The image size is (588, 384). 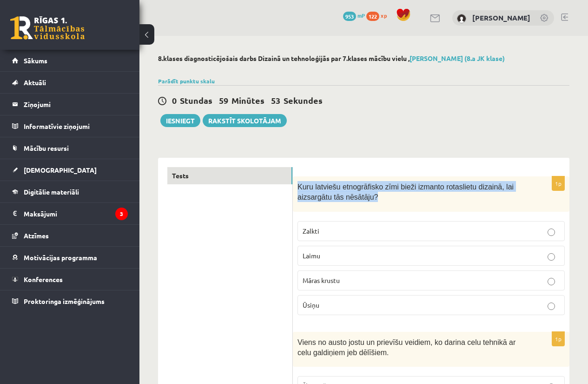 I want to click on span: Mācību resursi, so click(x=46, y=148).